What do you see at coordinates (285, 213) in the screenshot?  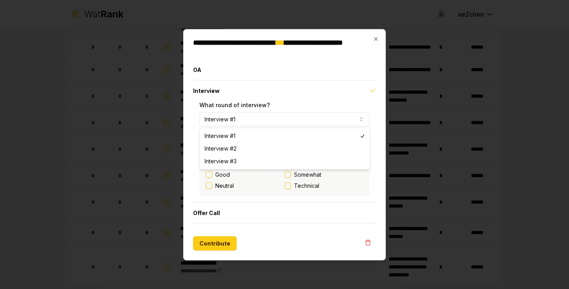 I see `button: Offer Call` at bounding box center [285, 213].